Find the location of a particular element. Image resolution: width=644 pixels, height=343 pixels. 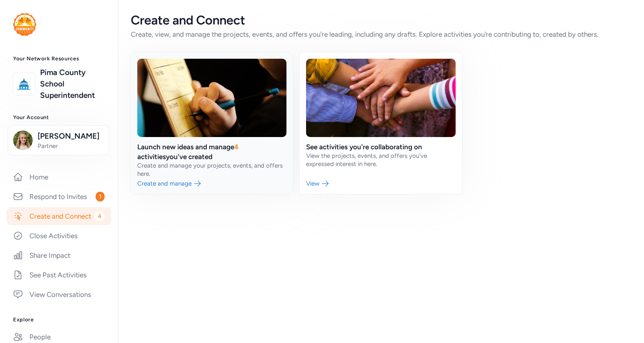

a: View Conversations is located at coordinates (59, 295).